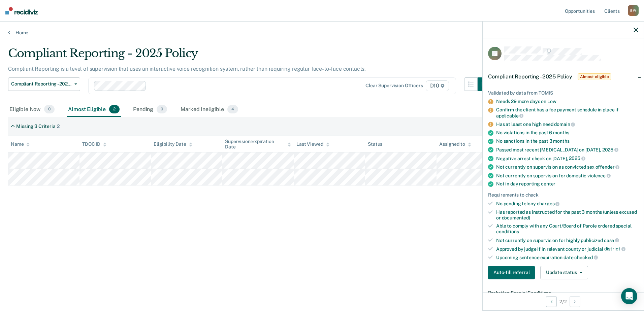 Image resolution: width=644 pixels, height=311 pixels. I want to click on div: Requirements to check, so click(563, 195).